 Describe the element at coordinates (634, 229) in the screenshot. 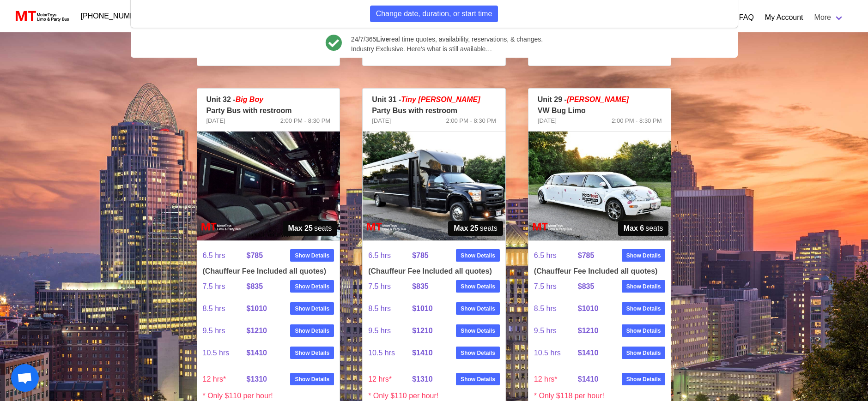

I see `strong: Max 6` at that location.